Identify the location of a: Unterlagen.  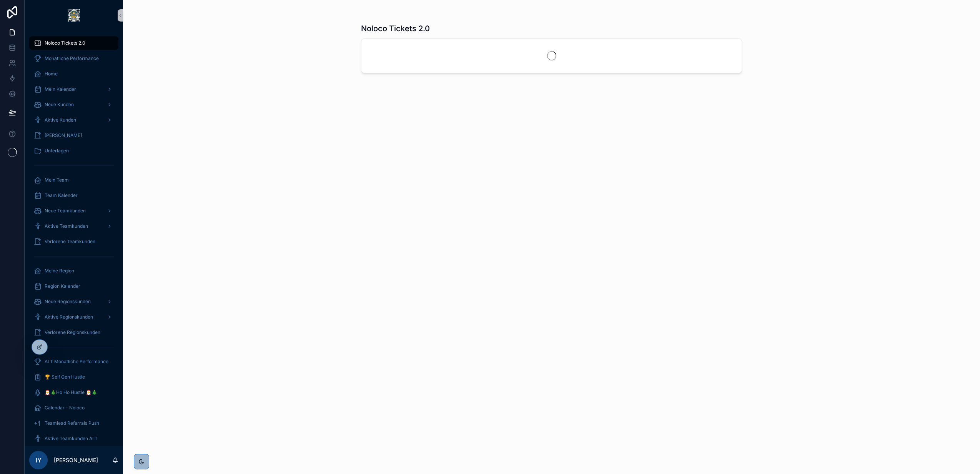
(74, 150).